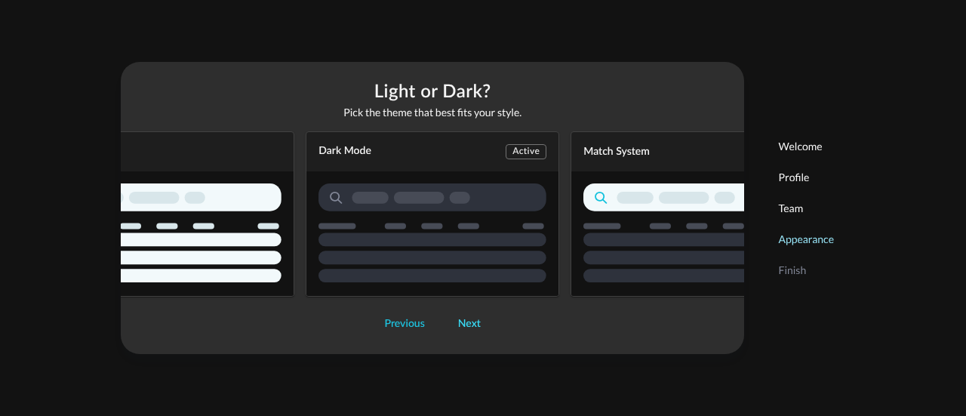 The image size is (966, 416). Describe the element at coordinates (806, 146) in the screenshot. I see `p: Welcome` at that location.